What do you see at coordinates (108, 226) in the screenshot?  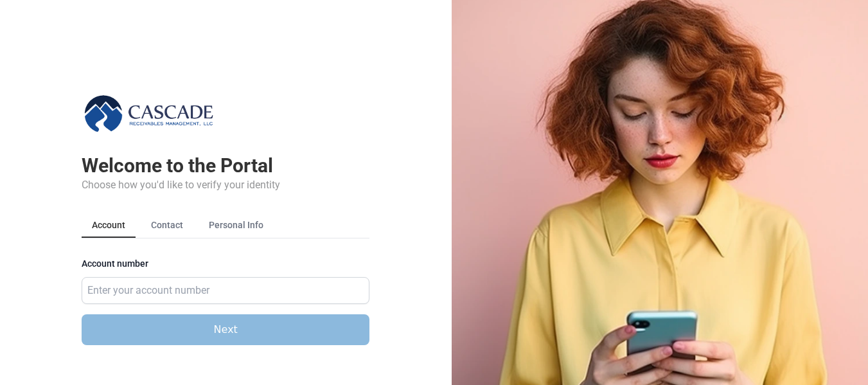 I see `button: Account` at bounding box center [108, 226].